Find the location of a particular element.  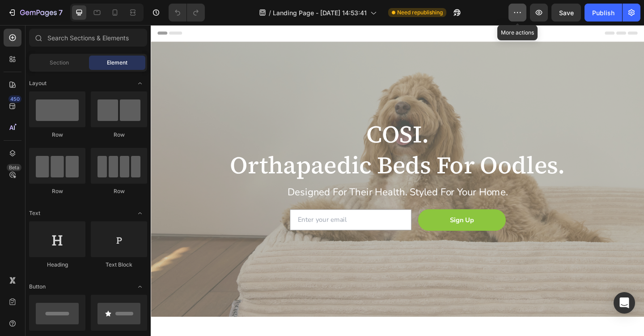

span: Layout is located at coordinates (38, 83).